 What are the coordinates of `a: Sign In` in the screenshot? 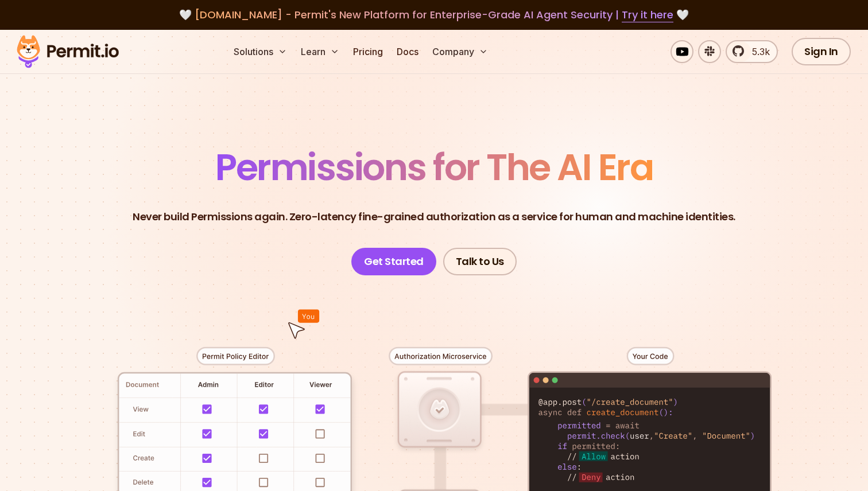 It's located at (820, 51).